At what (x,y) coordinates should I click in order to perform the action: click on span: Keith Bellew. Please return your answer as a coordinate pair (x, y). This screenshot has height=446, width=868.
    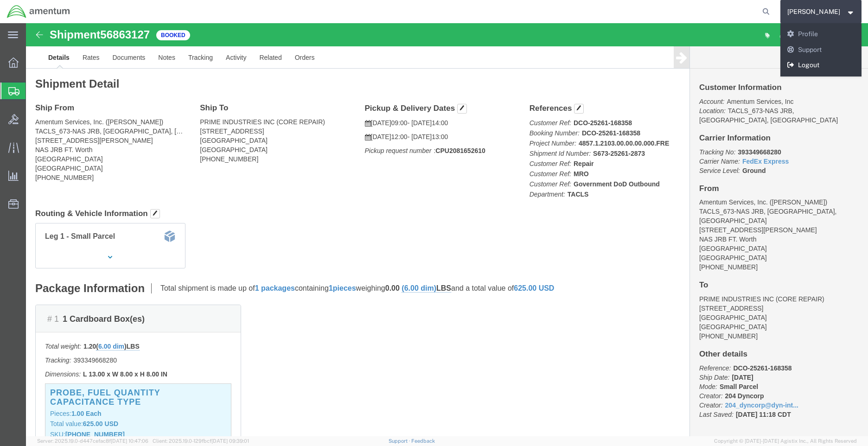
    Looking at the image, I should click on (814, 12).